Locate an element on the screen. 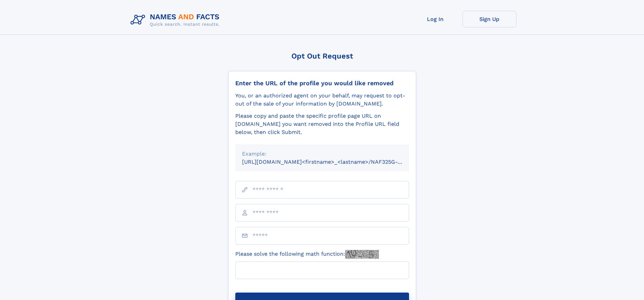 The image size is (644, 300). label: Please solve the following math function: is located at coordinates (307, 254).